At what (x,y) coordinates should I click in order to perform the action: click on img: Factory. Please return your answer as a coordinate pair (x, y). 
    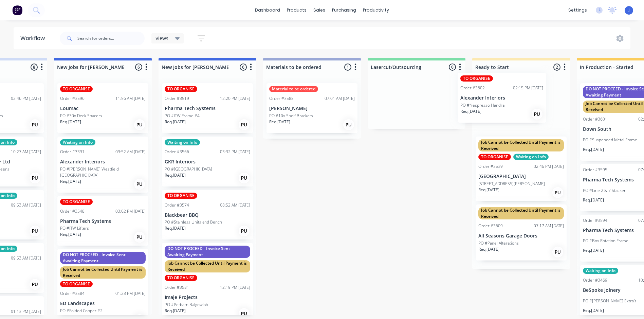
    Looking at the image, I should click on (17, 10).